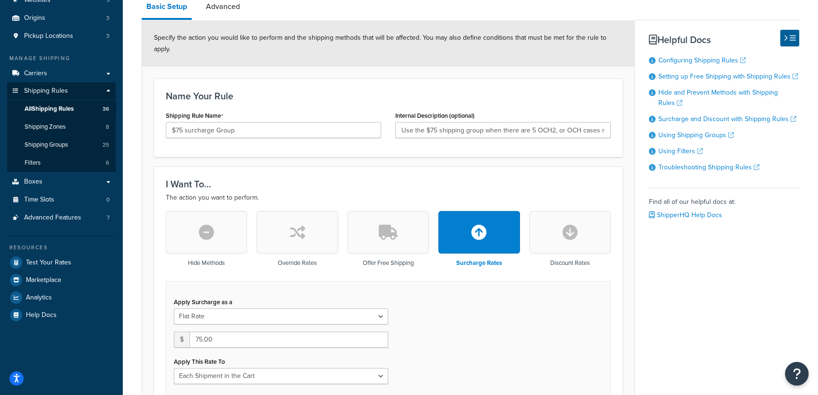 The width and height of the screenshot is (818, 395). Describe the element at coordinates (61, 315) in the screenshot. I see `a: Help Docs` at that location.